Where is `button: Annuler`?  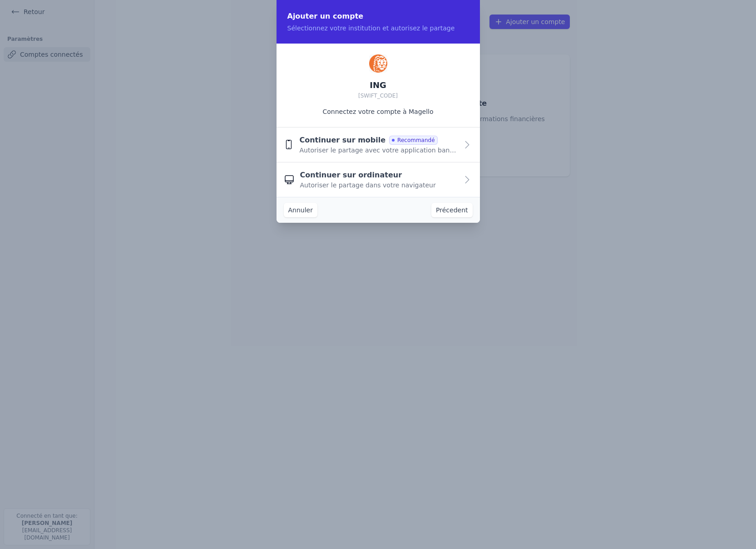 button: Annuler is located at coordinates (300, 210).